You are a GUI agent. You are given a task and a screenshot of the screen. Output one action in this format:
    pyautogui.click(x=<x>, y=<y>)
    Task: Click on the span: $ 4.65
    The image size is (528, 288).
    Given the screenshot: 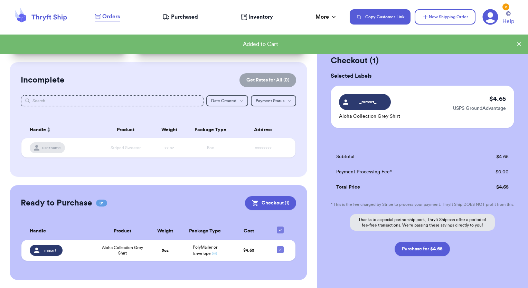 What is the action you would take?
    pyautogui.click(x=249, y=250)
    